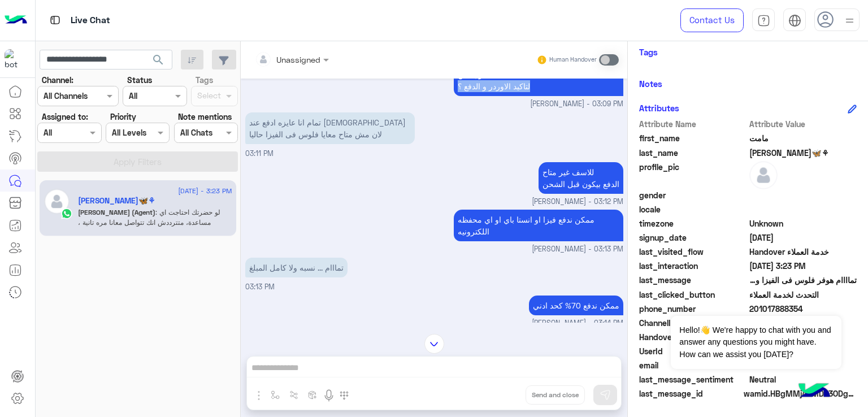 The height and width of the screenshot is (417, 868). Describe the element at coordinates (581, 178) in the screenshot. I see `p: 11/8/2025, 3:12 PM` at that location.